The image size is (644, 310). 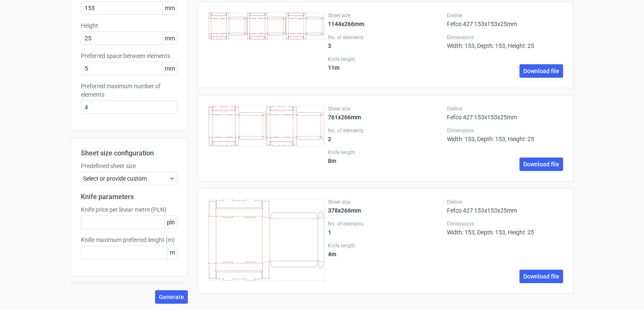 What do you see at coordinates (345, 117) in the screenshot?
I see `strong: 761x266mm` at bounding box center [345, 117].